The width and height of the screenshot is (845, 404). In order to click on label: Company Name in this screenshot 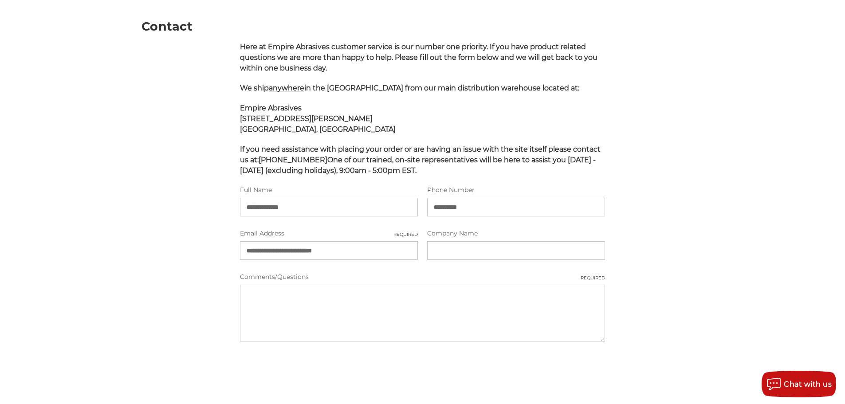, I will do `click(516, 233)`.